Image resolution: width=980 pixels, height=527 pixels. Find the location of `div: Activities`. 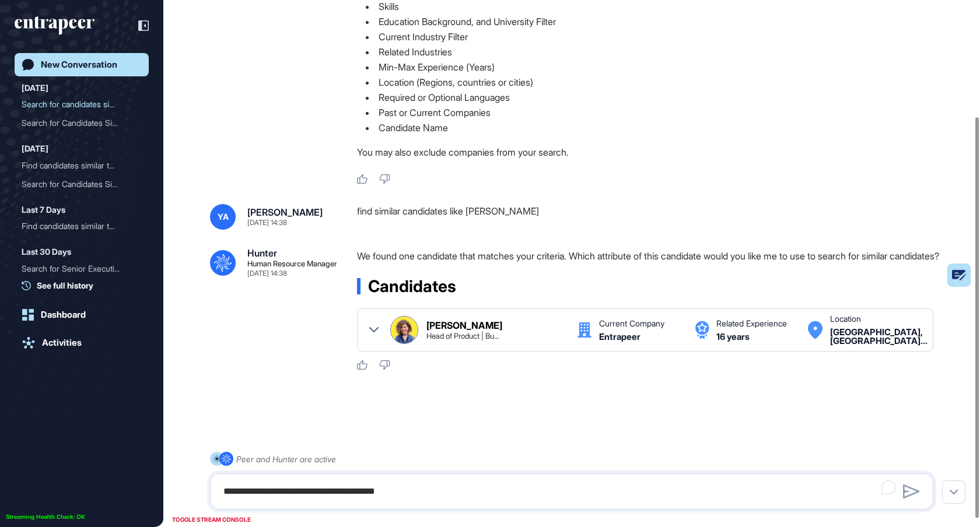

div: Activities is located at coordinates (62, 343).